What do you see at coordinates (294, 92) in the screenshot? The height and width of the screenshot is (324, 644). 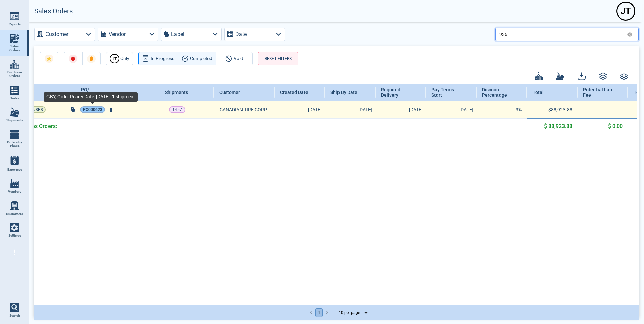 I see `span: Created Date` at bounding box center [294, 92].